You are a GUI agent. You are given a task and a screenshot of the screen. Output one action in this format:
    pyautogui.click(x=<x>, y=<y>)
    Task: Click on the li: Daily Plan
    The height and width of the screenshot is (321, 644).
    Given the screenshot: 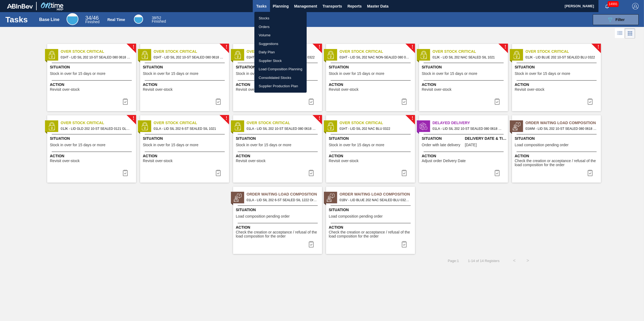 What is the action you would take?
    pyautogui.click(x=281, y=52)
    